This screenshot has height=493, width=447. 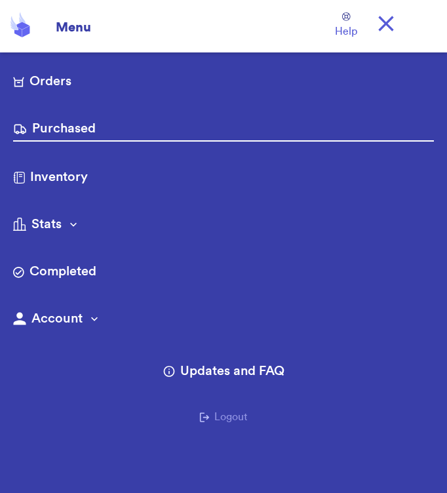 What do you see at coordinates (346, 31) in the screenshot?
I see `span: Help` at bounding box center [346, 31].